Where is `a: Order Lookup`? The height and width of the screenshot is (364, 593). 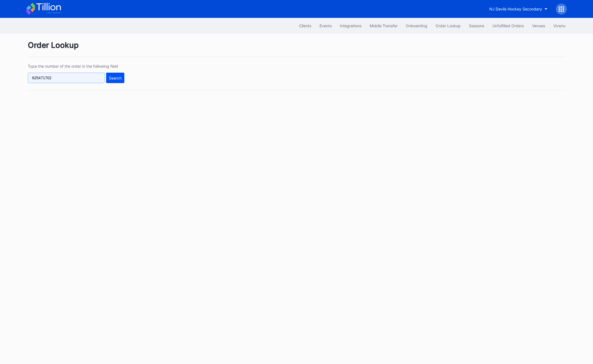 a: Order Lookup is located at coordinates (448, 26).